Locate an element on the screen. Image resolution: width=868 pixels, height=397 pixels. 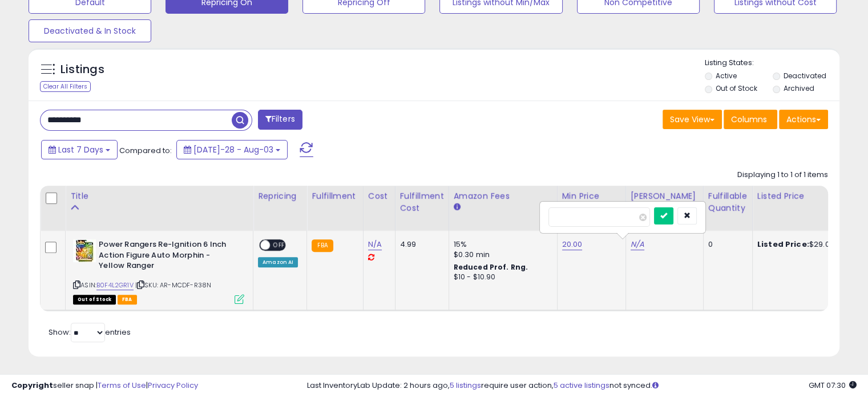
button: Actions is located at coordinates (803, 119).